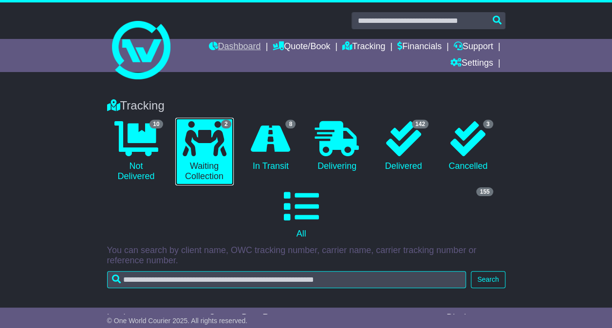 Image resolution: width=612 pixels, height=328 pixels. I want to click on a: 142 Delivered, so click(403, 147).